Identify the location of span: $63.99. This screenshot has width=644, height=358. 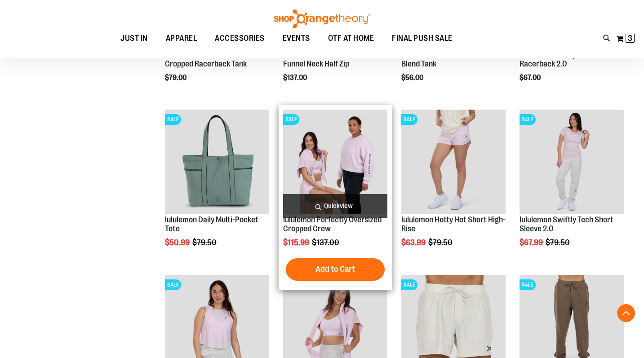
(414, 242).